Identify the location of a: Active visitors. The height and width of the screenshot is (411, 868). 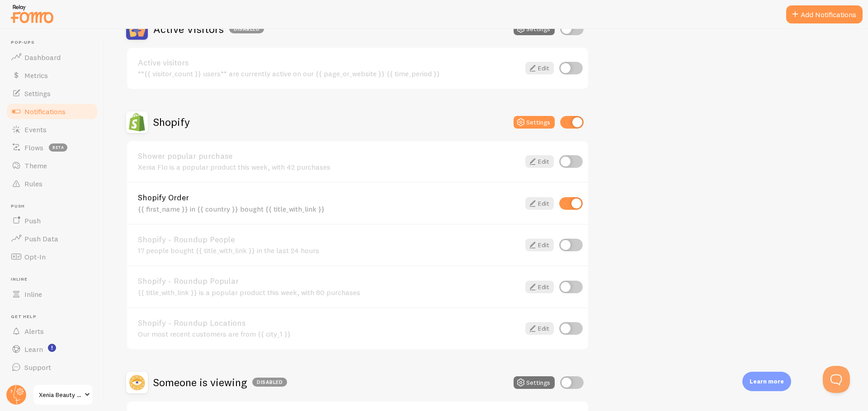
(328, 63).